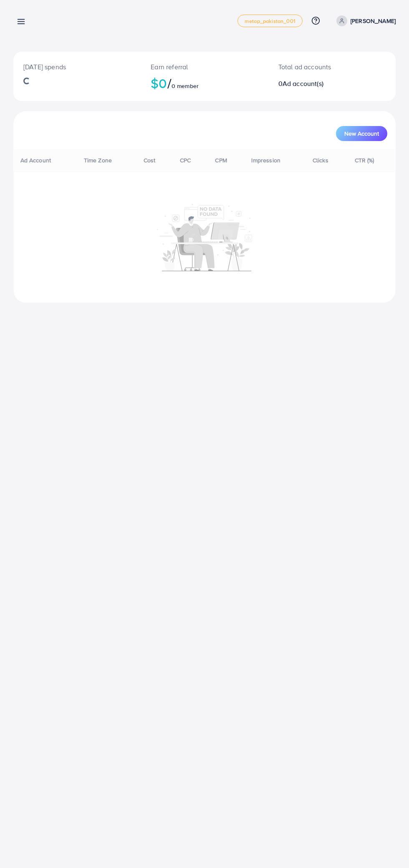  What do you see at coordinates (271, 21) in the screenshot?
I see `span: metap_pakistan_001` at bounding box center [271, 21].